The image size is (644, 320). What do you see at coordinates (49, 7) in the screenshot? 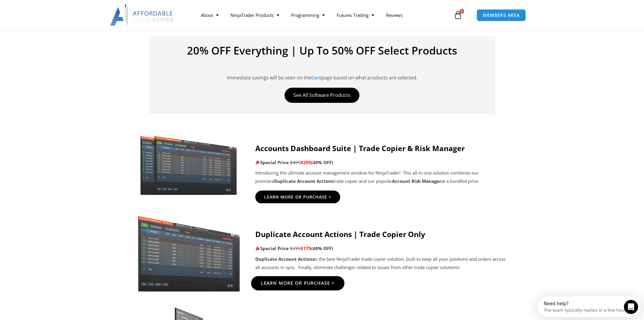
I see `div: Need help?` at bounding box center [49, 7].